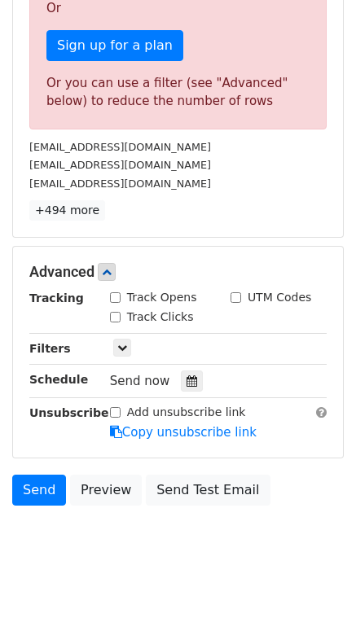 The height and width of the screenshot is (644, 356). What do you see at coordinates (163, 297) in the screenshot?
I see `label: Track Opens` at bounding box center [163, 297].